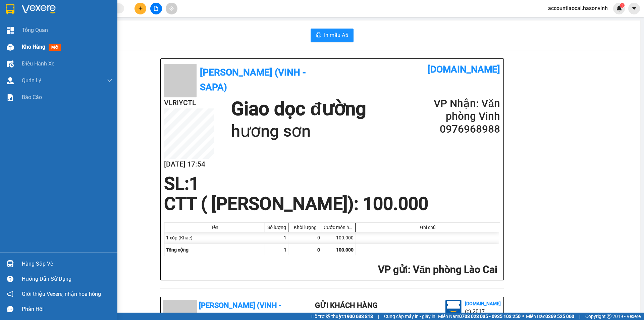 Image resolution: width=644 pixels, height=320 pixels. I want to click on strong: 0369 525 060, so click(560, 316).